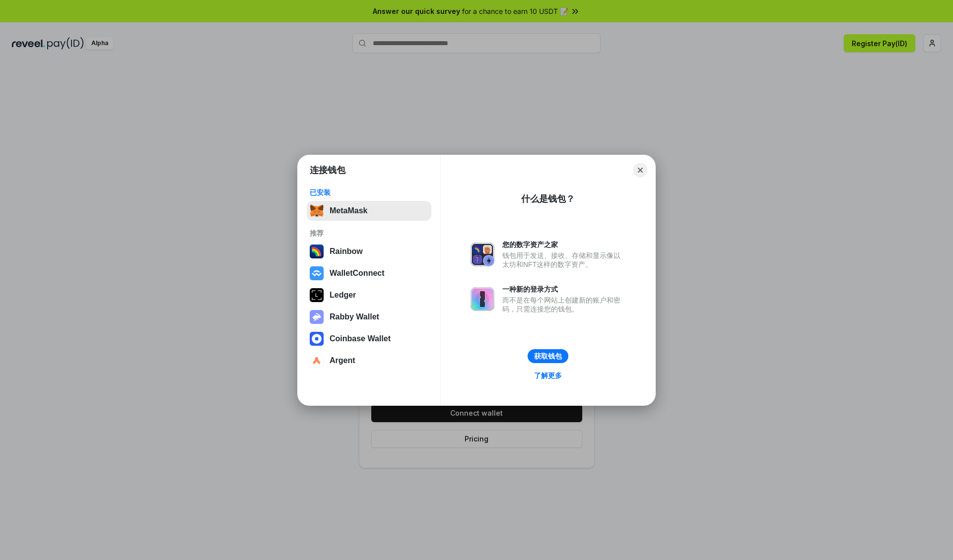  Describe the element at coordinates (316, 211) in the screenshot. I see `img: svg+xml,%3Csvg%20fill%3D%22none%22%20height%3D%2233%22%20viewBox%3D%220%200%2035%2033%22%20width%...` at that location.